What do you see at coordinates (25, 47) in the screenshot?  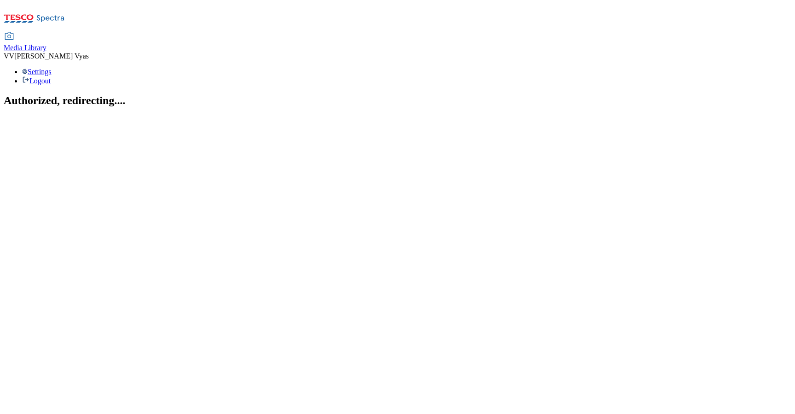 I see `span: Media Library` at bounding box center [25, 47].